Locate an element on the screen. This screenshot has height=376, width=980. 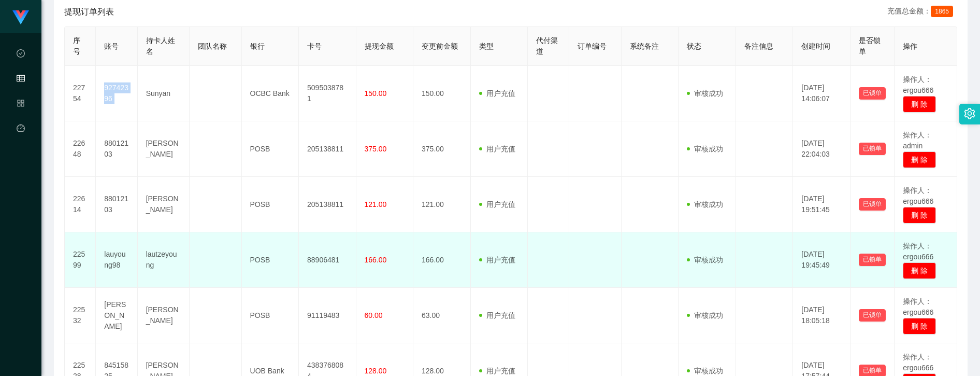
span: 序号 is located at coordinates (77, 46).